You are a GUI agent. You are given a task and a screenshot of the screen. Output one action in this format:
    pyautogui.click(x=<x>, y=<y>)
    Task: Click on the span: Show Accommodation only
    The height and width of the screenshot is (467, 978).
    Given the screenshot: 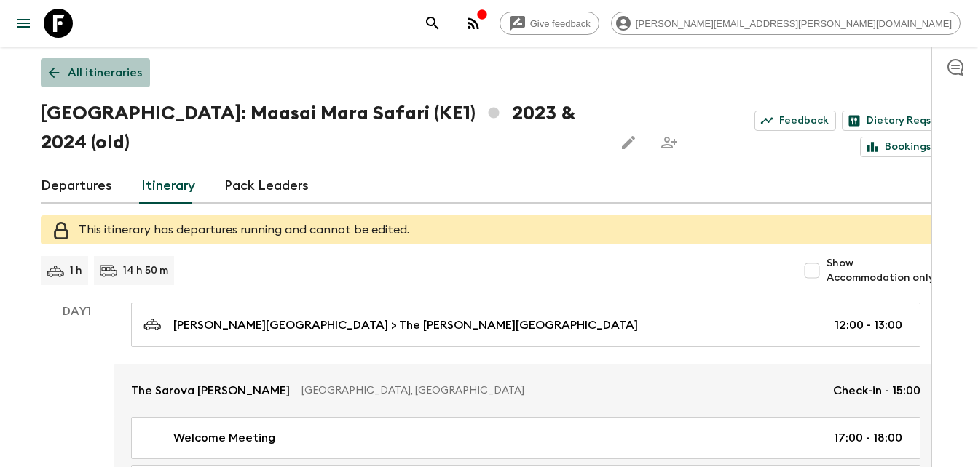 What is the action you would take?
    pyautogui.click(x=881, y=271)
    